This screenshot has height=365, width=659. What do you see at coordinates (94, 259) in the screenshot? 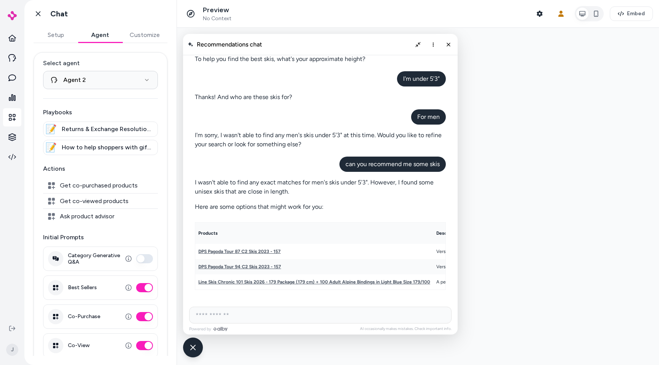
I see `label: Category Generative Q&A` at bounding box center [94, 259].